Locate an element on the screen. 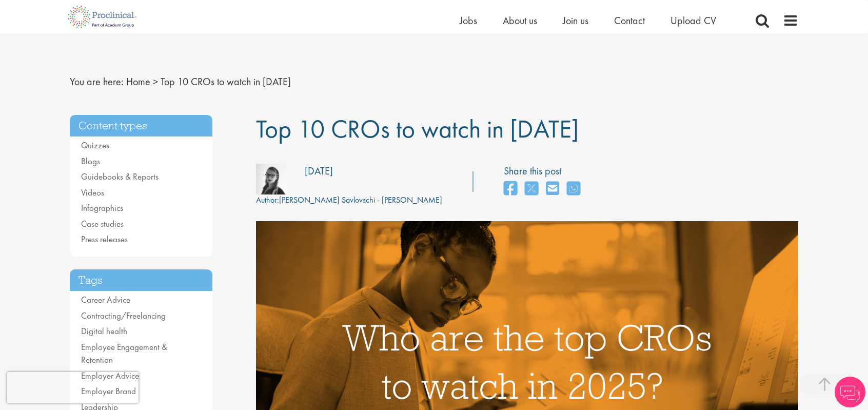  a: Digital health is located at coordinates (104, 331).